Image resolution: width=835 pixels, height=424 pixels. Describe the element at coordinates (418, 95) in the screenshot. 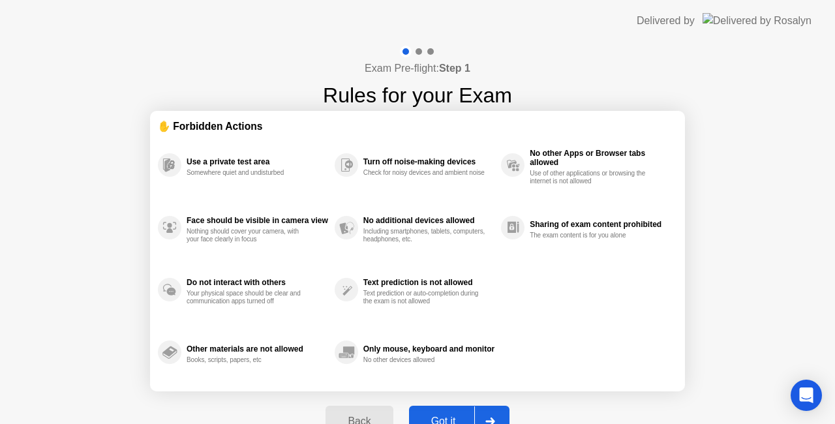

I see `h1: Rules for your Exam` at that location.